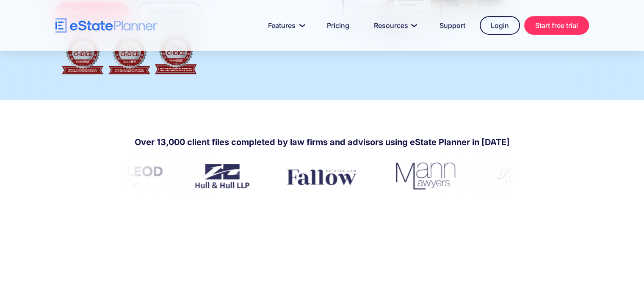  What do you see at coordinates (394, 25) in the screenshot?
I see `a: Resources` at bounding box center [394, 25].